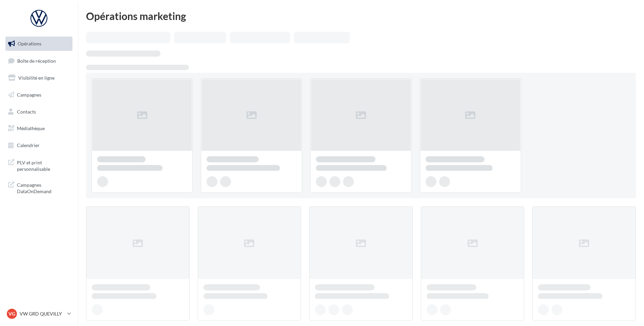 This screenshot has height=326, width=644. Describe the element at coordinates (39, 78) in the screenshot. I see `a: Visibilité en ligne` at that location.